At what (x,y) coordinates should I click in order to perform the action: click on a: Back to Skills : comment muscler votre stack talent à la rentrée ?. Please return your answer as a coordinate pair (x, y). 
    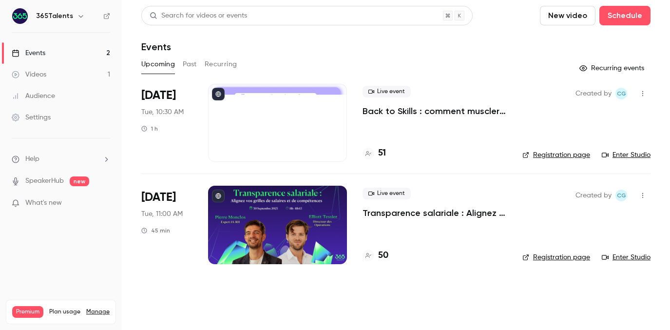
    Looking at the image, I should click on (434, 111).